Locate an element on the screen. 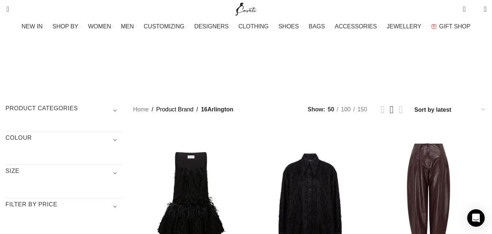 This screenshot has height=234, width=492. a: 0 is located at coordinates (464, 9).